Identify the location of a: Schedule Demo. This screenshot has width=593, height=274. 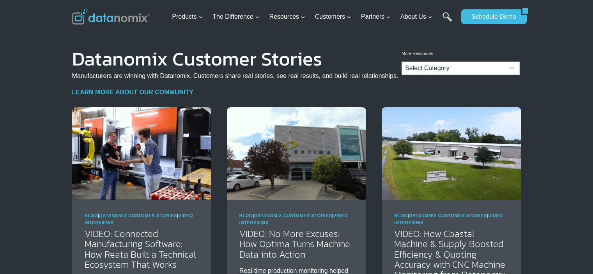
(491, 17).